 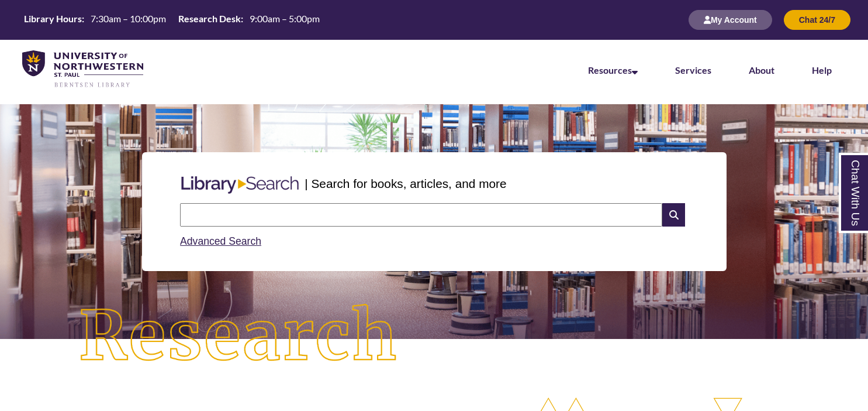 What do you see at coordinates (694, 70) in the screenshot?
I see `a: Services` at bounding box center [694, 70].